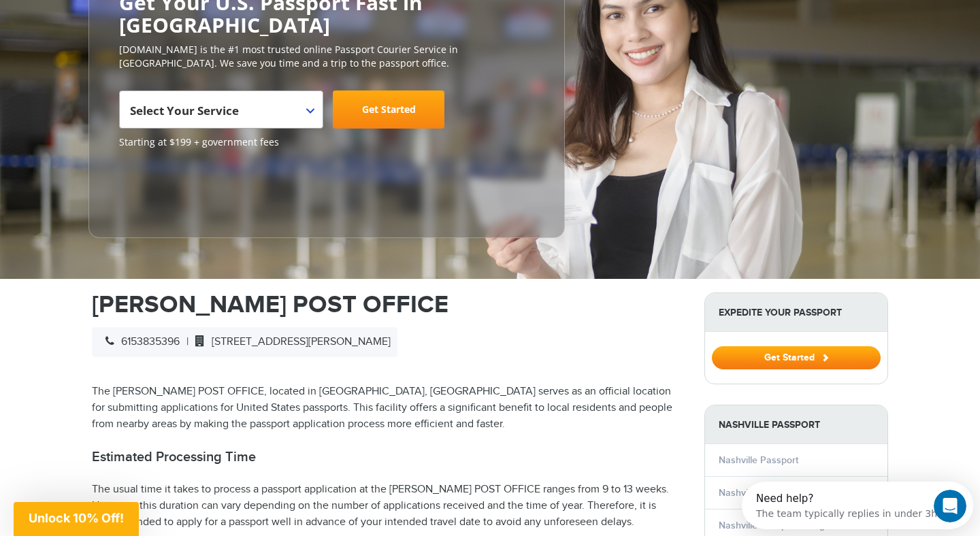 The width and height of the screenshot is (980, 536). What do you see at coordinates (105, 17) in the screenshot?
I see `div: Need help?` at bounding box center [105, 17].